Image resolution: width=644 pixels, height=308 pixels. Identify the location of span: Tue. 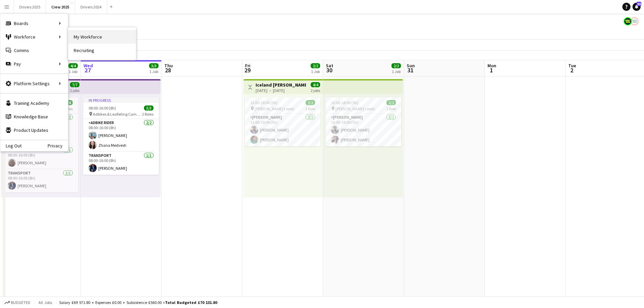
(571, 66).